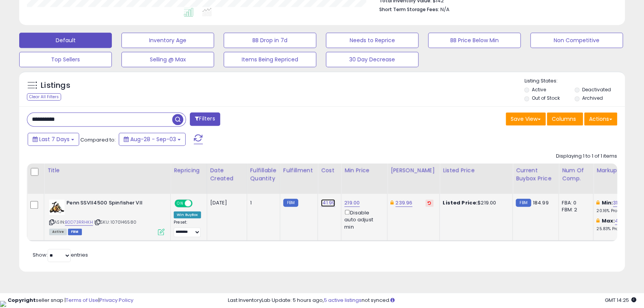  Describe the element at coordinates (474, 203) in the screenshot. I see `div: $219.00` at that location.